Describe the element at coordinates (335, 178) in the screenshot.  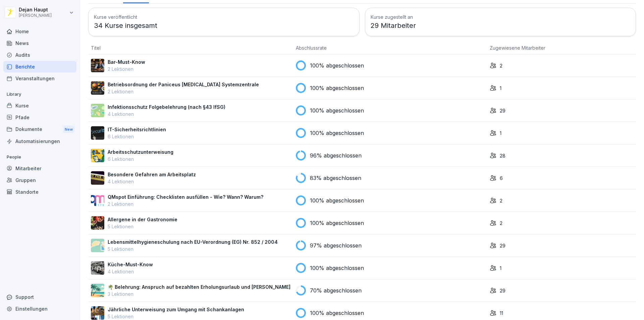
I see `p: 83% abgeschlossen` at that location.